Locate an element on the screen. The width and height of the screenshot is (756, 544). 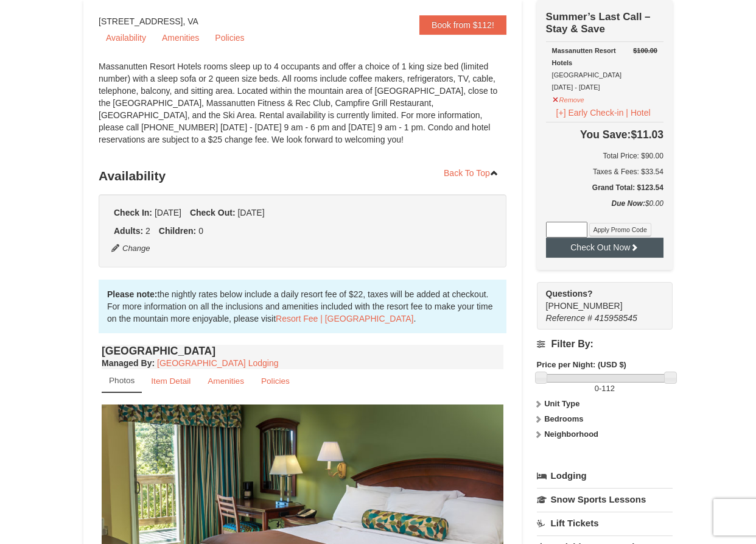
strong: Due Now: is located at coordinates (628, 204).